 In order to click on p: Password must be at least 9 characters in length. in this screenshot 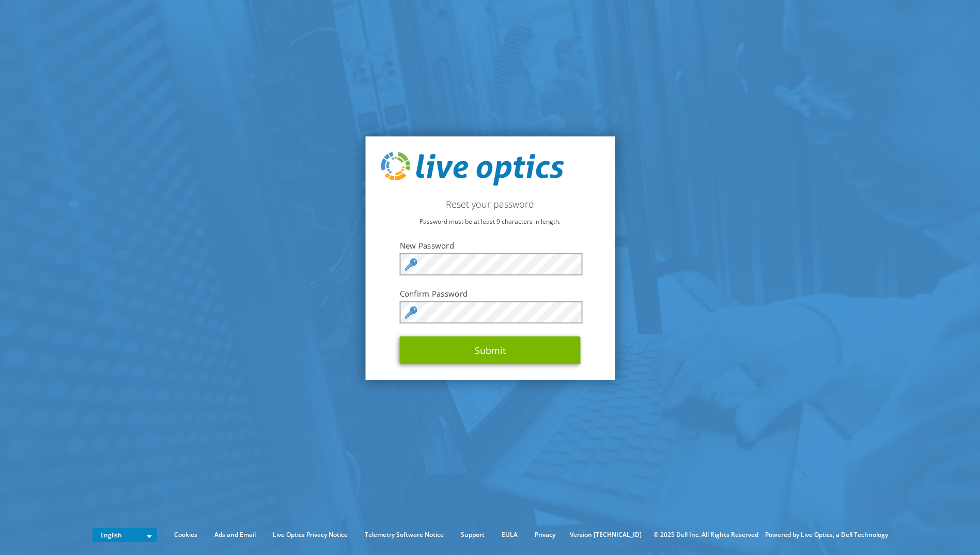, I will do `click(490, 222)`.